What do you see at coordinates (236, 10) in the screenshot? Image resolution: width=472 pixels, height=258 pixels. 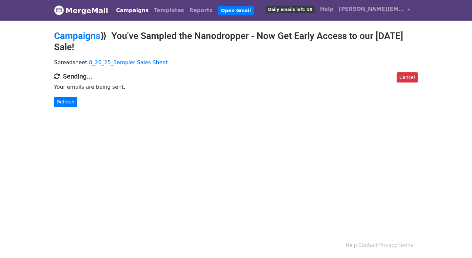 I see `a: Open Gmail` at bounding box center [236, 10].